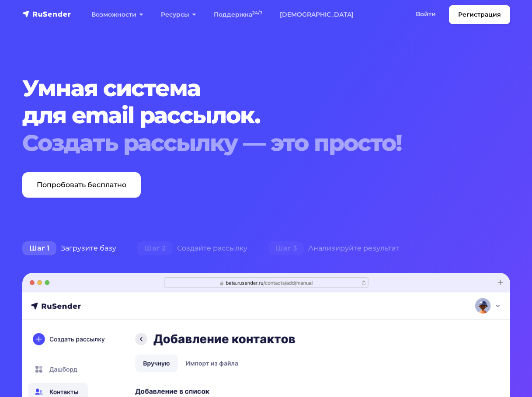 This screenshot has width=532, height=397. I want to click on a: Возможности, so click(117, 14).